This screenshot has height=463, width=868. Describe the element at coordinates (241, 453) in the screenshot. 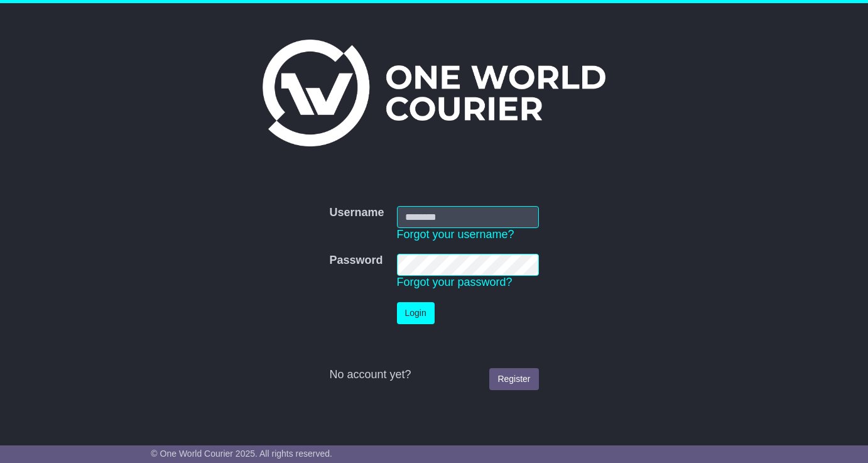

I see `span: © One World Courier 2025. All rights reserved.` at that location.